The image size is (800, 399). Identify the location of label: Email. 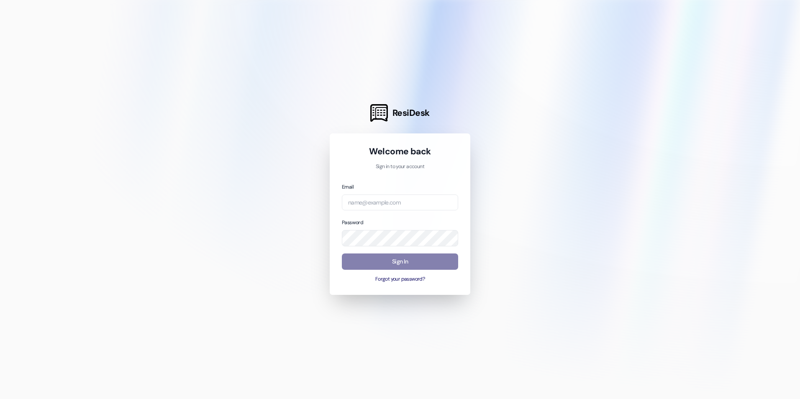
(347, 187).